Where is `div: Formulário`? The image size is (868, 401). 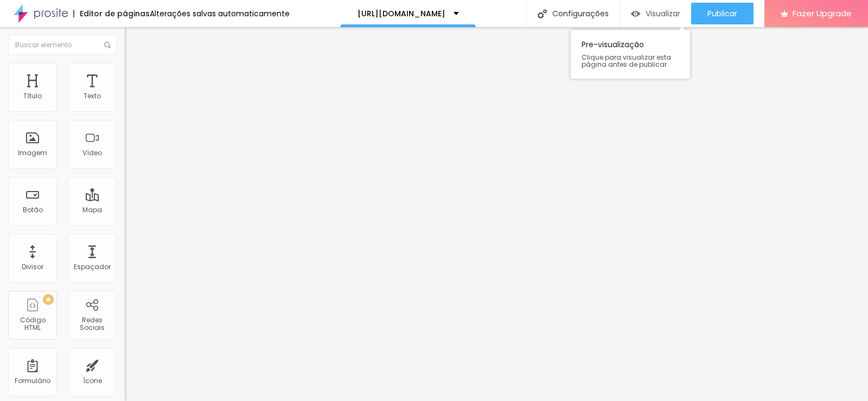
div: Formulário is located at coordinates (32, 381).